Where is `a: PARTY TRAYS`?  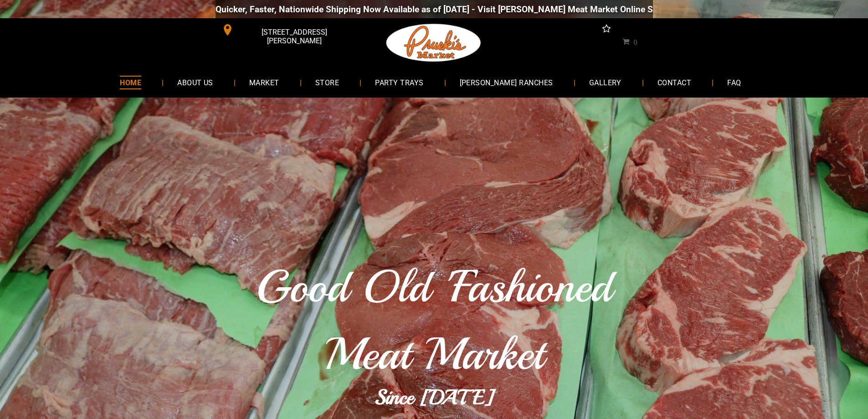
a: PARTY TRAYS is located at coordinates (399, 82).